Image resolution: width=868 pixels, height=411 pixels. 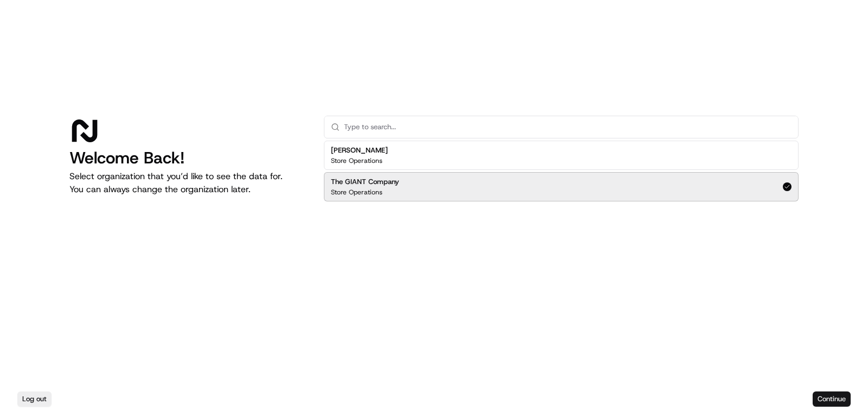 I want to click on button: Log out, so click(x=34, y=399).